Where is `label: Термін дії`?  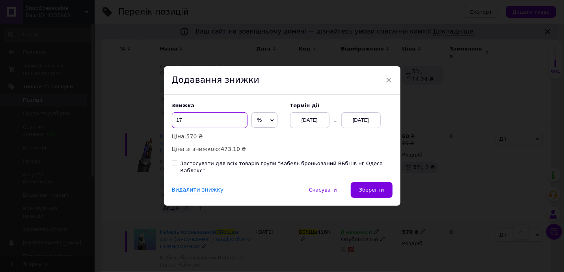
label: Термін дії is located at coordinates (341, 105).